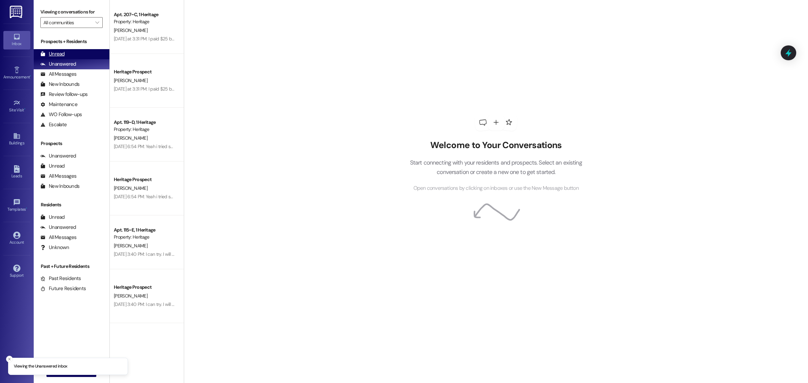  I want to click on div: Prospects, so click(71, 143).